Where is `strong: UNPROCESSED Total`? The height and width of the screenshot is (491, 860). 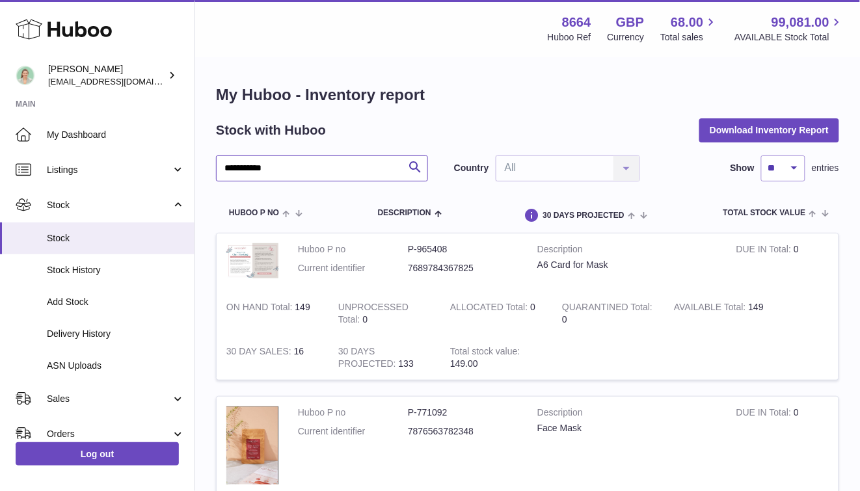
strong: UNPROCESSED Total is located at coordinates (373, 315).